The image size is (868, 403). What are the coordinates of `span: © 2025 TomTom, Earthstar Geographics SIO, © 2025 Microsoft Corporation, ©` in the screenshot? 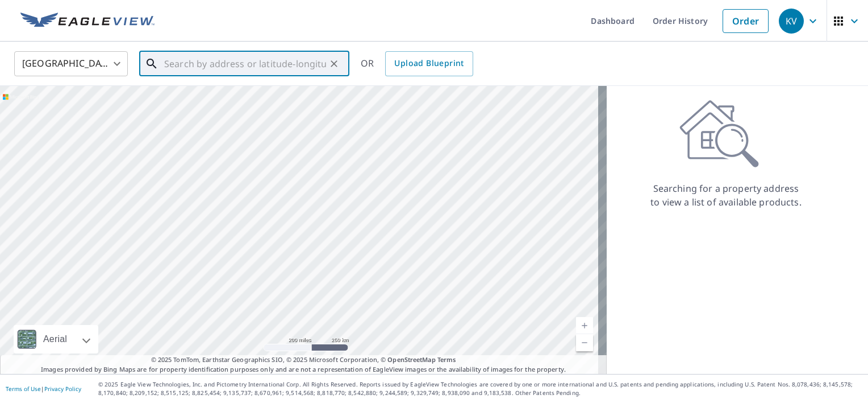 It's located at (304, 359).